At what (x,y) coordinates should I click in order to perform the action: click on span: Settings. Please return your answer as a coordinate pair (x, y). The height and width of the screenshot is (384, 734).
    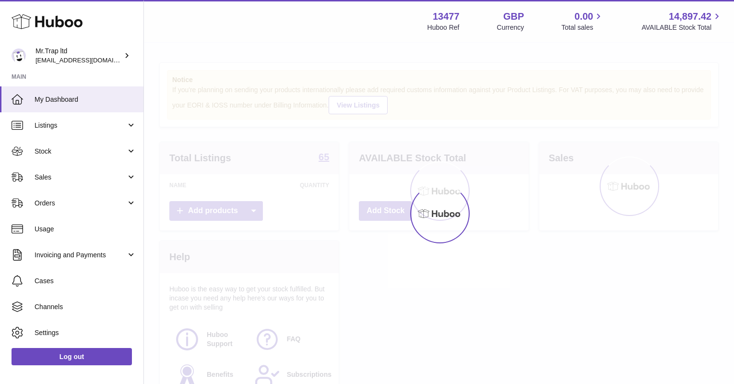
    Looking at the image, I should click on (85, 332).